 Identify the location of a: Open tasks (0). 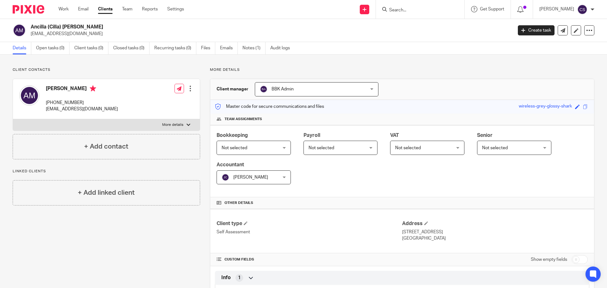
(53, 48).